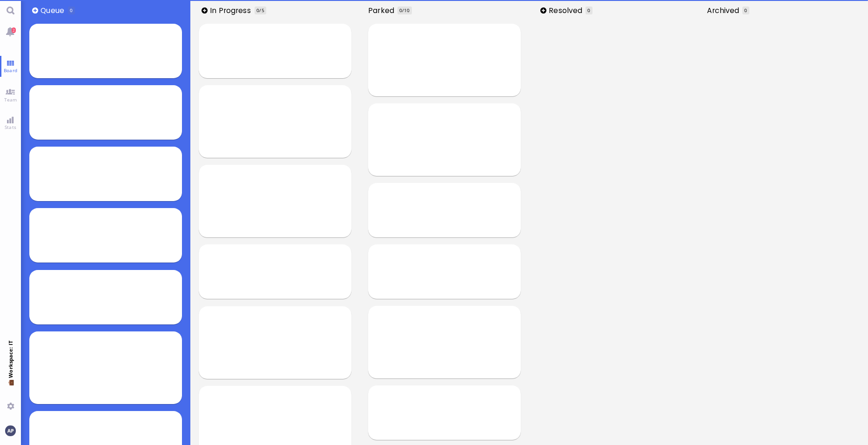 The width and height of the screenshot is (868, 445). What do you see at coordinates (10, 70) in the screenshot?
I see `span: Board` at bounding box center [10, 70].